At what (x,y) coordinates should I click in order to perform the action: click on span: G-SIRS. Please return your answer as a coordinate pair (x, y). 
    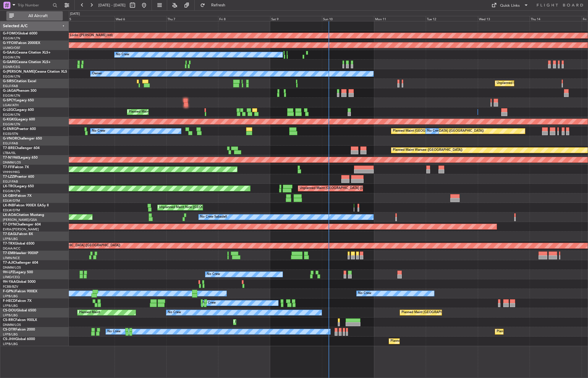
    Looking at the image, I should click on (9, 81).